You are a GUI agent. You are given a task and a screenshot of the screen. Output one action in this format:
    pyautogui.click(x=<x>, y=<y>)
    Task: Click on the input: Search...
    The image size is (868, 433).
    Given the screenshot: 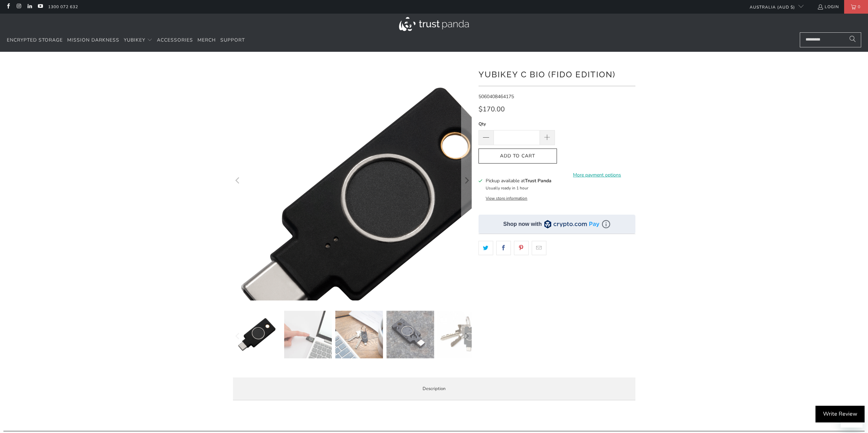 What is the action you would take?
    pyautogui.click(x=831, y=40)
    